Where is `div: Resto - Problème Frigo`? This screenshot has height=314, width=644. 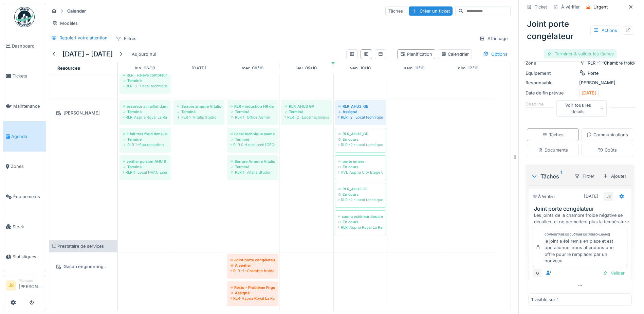
div: Resto - Problème Frigo is located at coordinates (253, 287).